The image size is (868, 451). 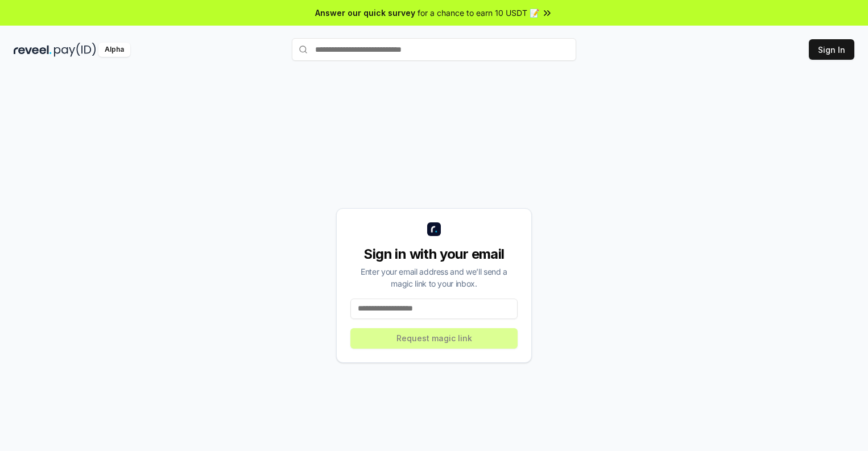 I want to click on span: Answer our quick survey, so click(x=365, y=13).